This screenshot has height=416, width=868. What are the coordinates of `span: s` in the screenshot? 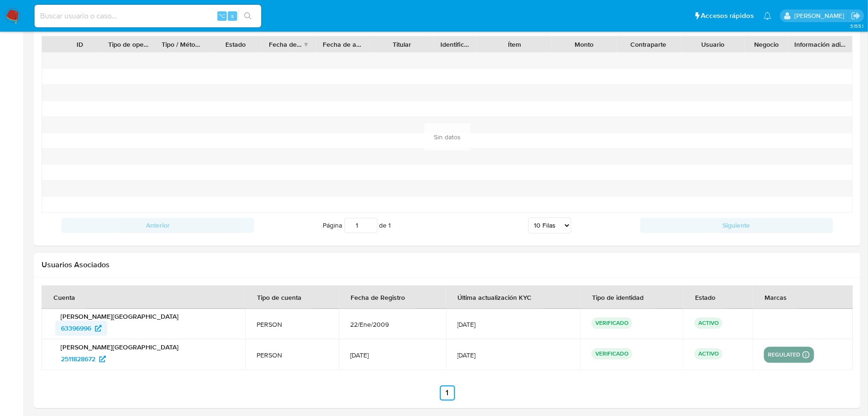 It's located at (233, 15).